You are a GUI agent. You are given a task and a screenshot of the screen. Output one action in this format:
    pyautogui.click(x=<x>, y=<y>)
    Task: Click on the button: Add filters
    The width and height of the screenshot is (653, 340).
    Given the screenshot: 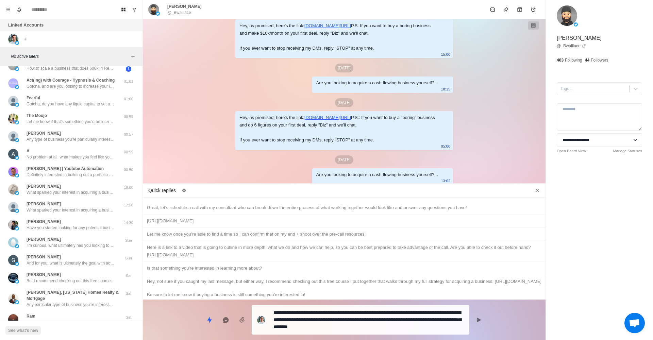 What is the action you would take?
    pyautogui.click(x=133, y=56)
    